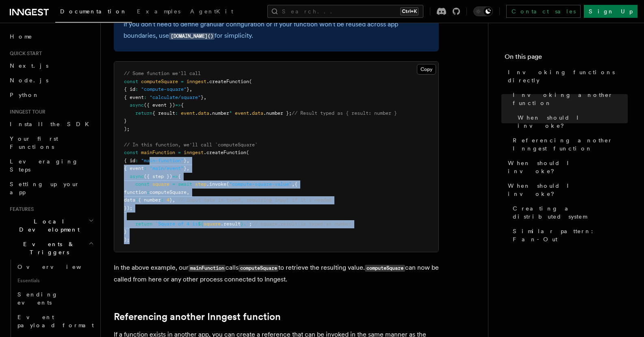 This screenshot has height=337, width=644. What do you see at coordinates (566, 167) in the screenshot?
I see `a: When should I invoke?` at bounding box center [566, 167].